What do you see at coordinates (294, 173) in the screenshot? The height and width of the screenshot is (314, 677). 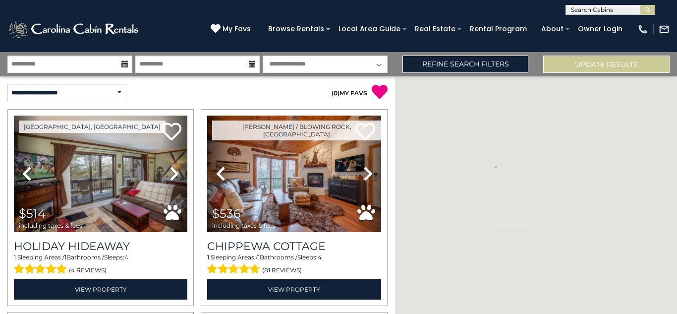 I see `img: thumbnail_163259794.jpeg` at bounding box center [294, 173].